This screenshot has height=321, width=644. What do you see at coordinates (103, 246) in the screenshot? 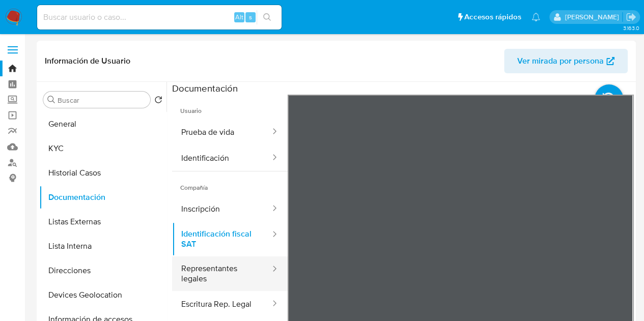
I see `button: Lista Interna` at bounding box center [103, 246].